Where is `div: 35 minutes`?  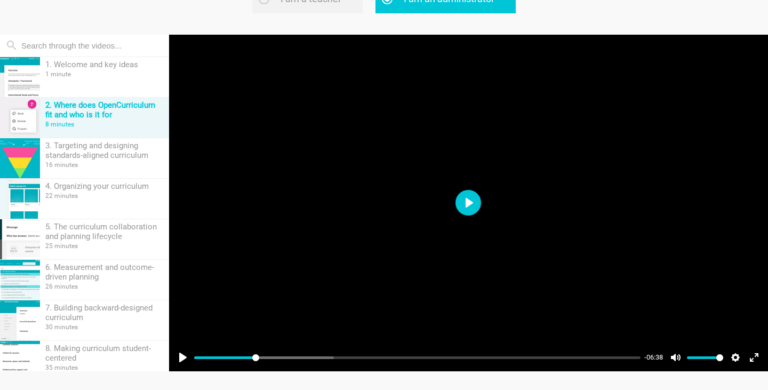 div: 35 minutes is located at coordinates (105, 368).